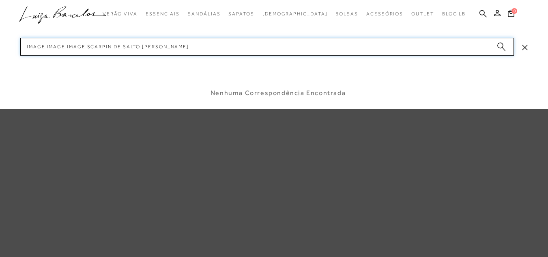 This screenshot has height=257, width=548. I want to click on input: Buscar., so click(267, 47).